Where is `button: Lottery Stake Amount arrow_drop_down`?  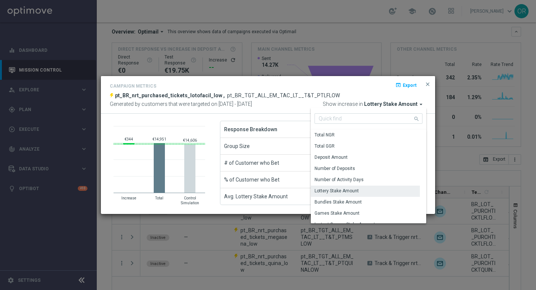
button: Lottery Stake Amount arrow_drop_down is located at coordinates (395, 104).